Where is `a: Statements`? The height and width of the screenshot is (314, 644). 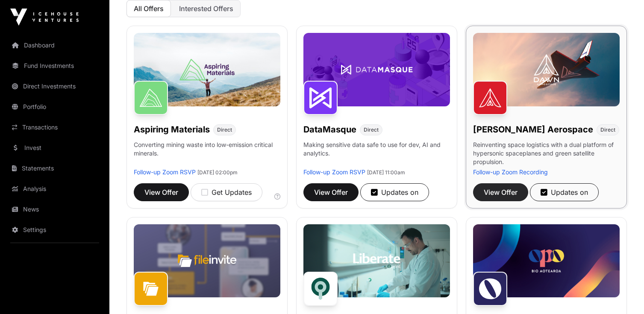
a: Statements is located at coordinates (55, 168).